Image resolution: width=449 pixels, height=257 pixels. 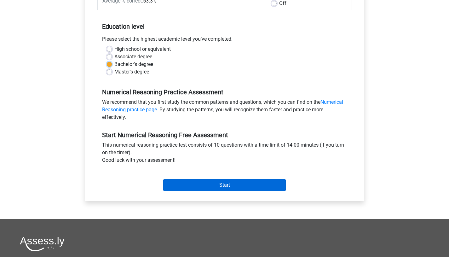 I want to click on h5: Education level, so click(x=224, y=26).